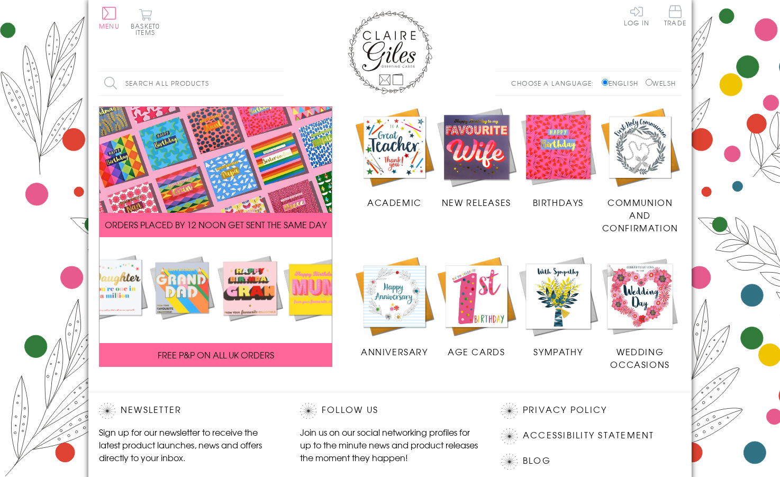  I want to click on span: Menu, so click(109, 26).